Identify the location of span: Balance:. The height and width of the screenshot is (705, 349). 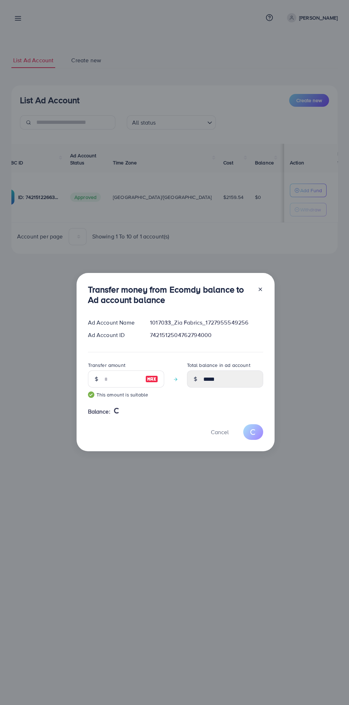
(99, 412).